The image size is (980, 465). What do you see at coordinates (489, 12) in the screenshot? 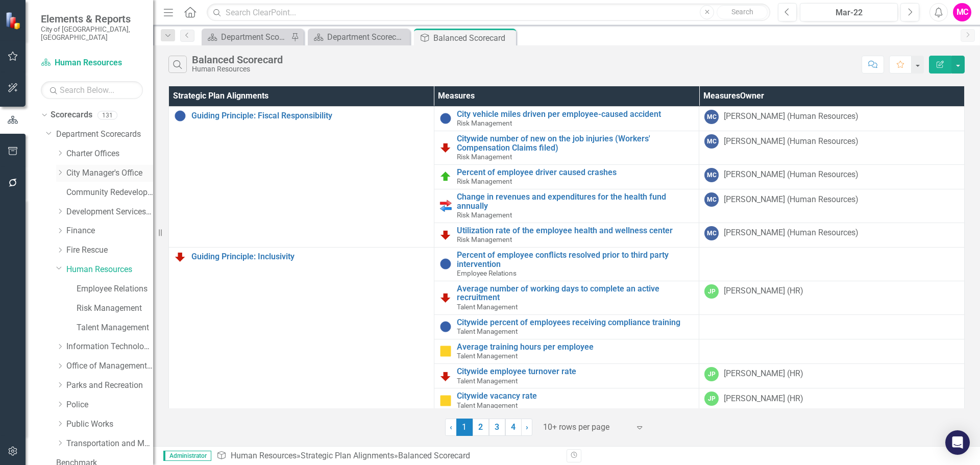
I see `input: Search ClearPoint...` at bounding box center [489, 12].